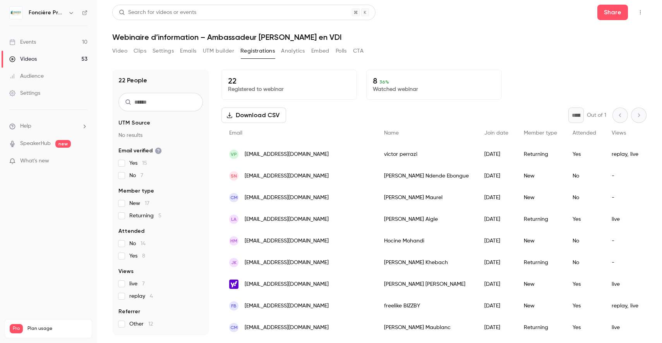 Image resolution: width=662 pixels, height=343 pixels. I want to click on div: freelike BIZZBY, so click(426, 306).